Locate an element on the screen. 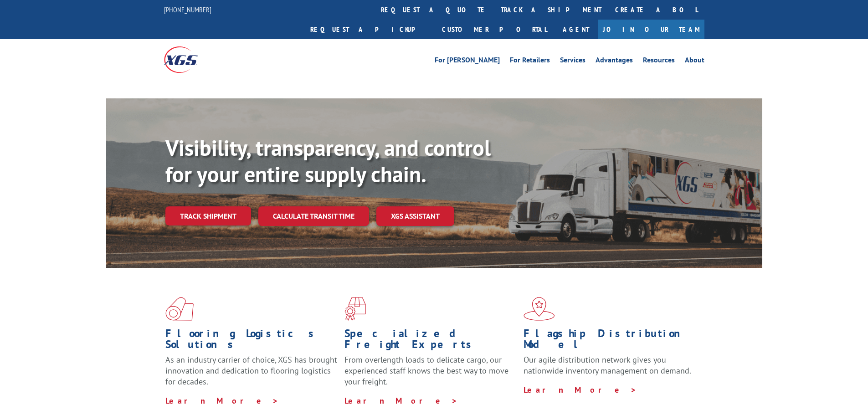 The image size is (868, 415). h1: Flooring Logistics Solutions is located at coordinates (251, 341).